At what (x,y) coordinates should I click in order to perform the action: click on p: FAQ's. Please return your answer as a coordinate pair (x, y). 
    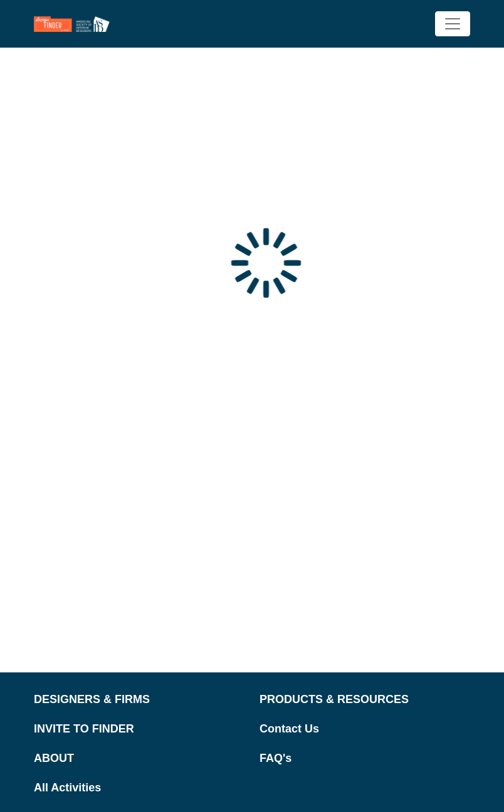
    Looking at the image, I should click on (364, 759).